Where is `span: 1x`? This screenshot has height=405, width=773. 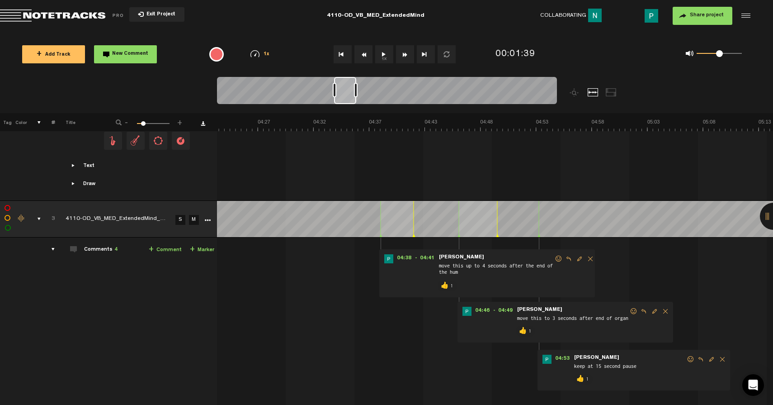 span: 1x is located at coordinates (267, 54).